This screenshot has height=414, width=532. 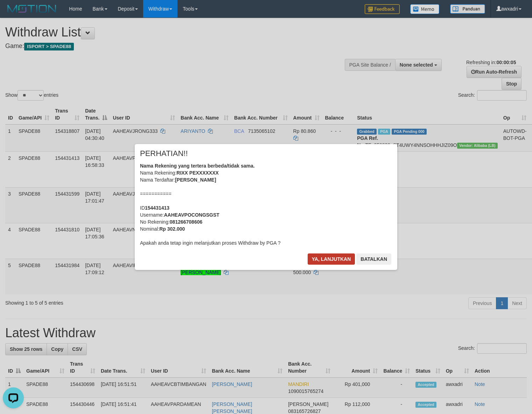 I want to click on button: Open LiveChat chat widget, so click(x=13, y=13).